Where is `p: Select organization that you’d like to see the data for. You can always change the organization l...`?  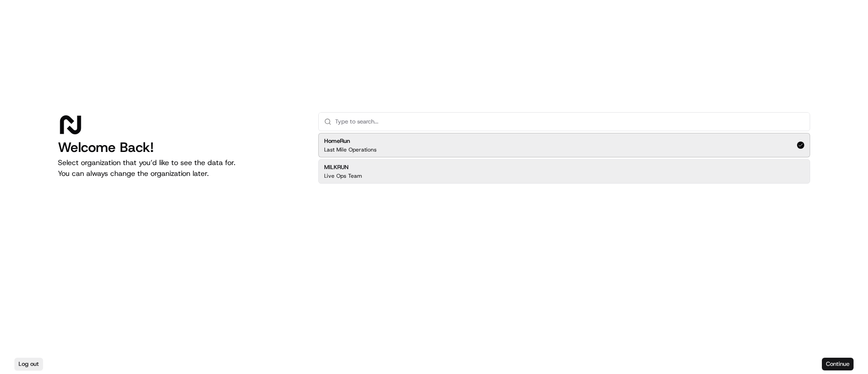 p: Select organization that you’d like to see the data for. You can always change the organization l... is located at coordinates (181, 168).